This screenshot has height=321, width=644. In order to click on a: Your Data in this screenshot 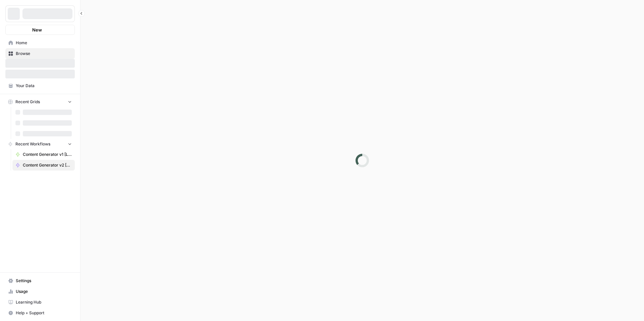, I will do `click(40, 86)`.